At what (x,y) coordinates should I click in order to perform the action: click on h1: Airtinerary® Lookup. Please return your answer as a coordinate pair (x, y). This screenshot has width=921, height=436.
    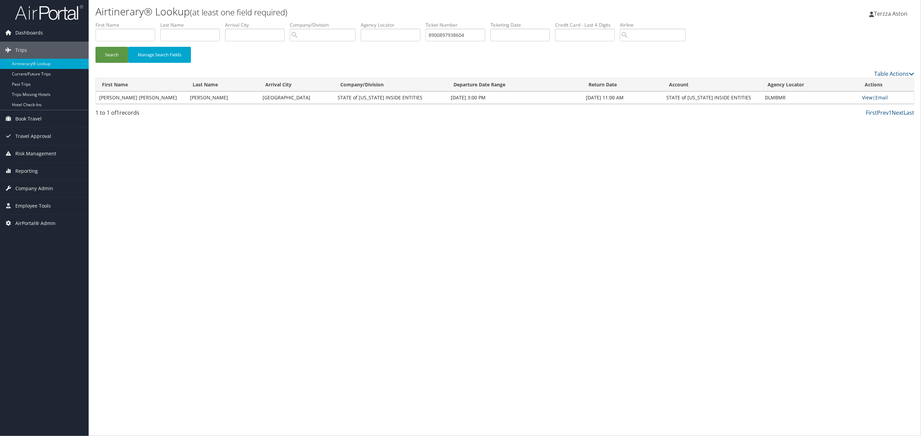
    Looking at the image, I should click on (368, 12).